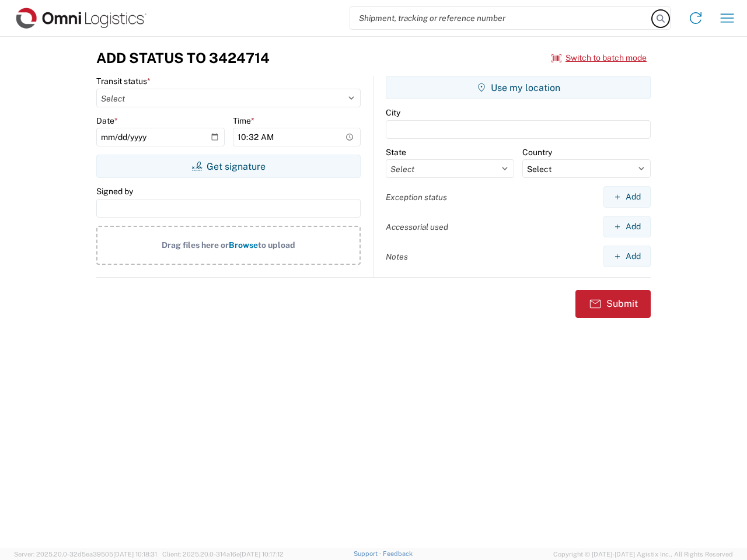  Describe the element at coordinates (396, 152) in the screenshot. I see `label: State` at that location.